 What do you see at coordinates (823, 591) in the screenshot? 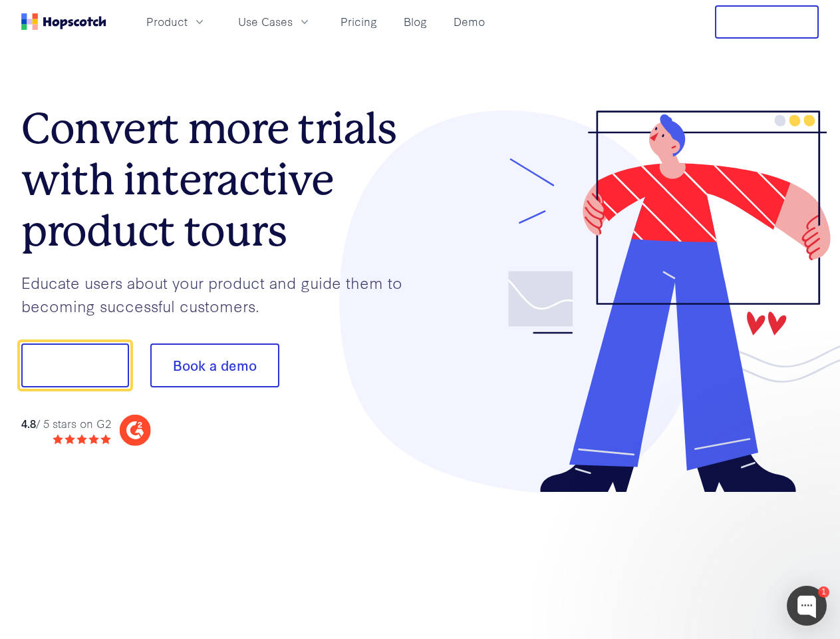
I see `div: 1` at bounding box center [823, 591].